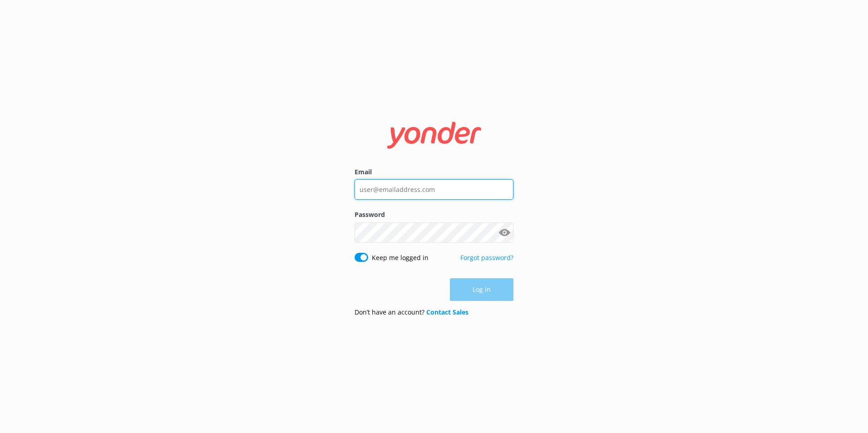 This screenshot has width=868, height=433. I want to click on a: Contact Sales, so click(447, 312).